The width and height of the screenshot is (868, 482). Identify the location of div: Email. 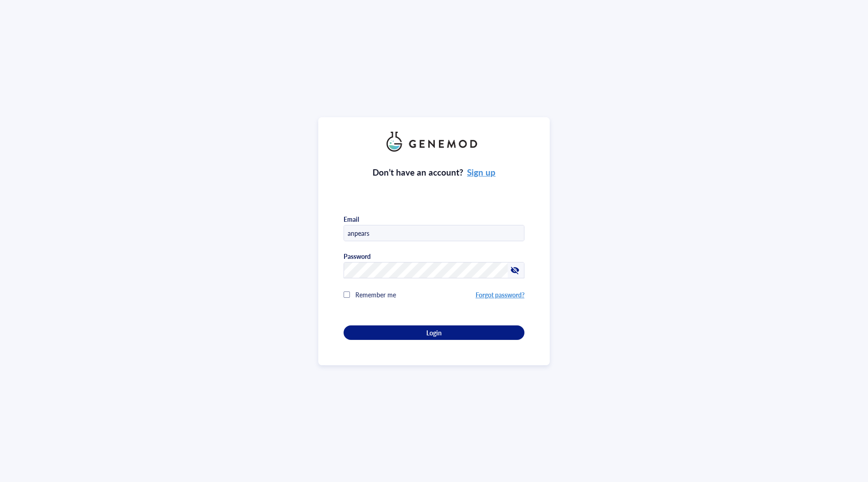
(351, 219).